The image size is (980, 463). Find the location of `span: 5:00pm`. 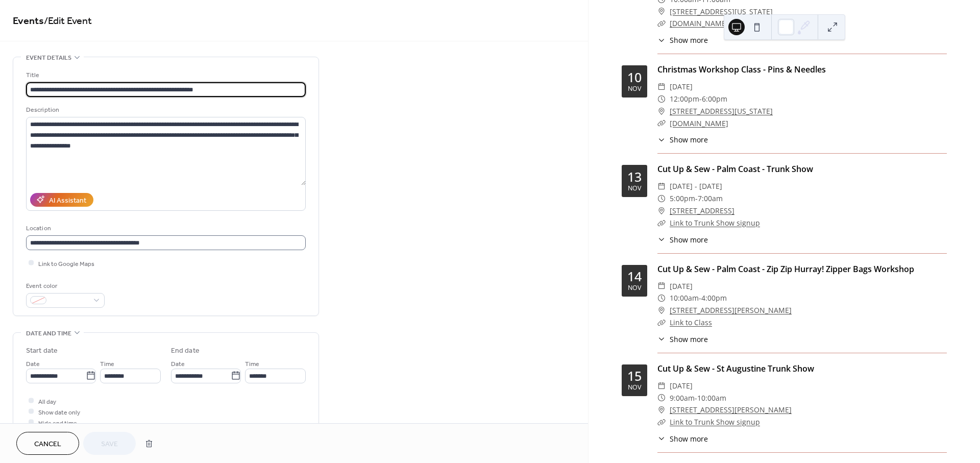

span: 5:00pm is located at coordinates (682, 198).